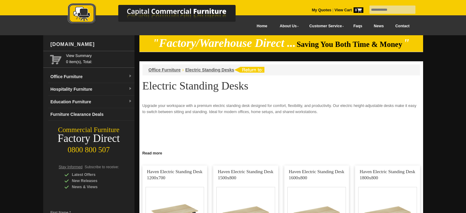  I want to click on div: News & Views, so click(93, 187).